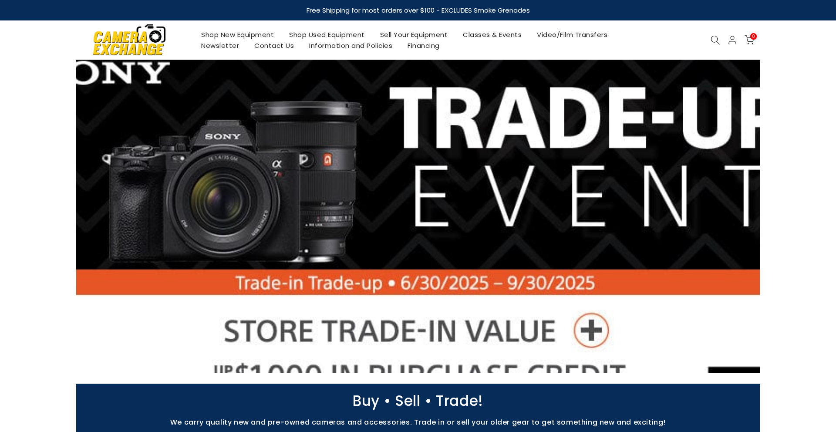 Image resolution: width=836 pixels, height=432 pixels. Describe the element at coordinates (431, 360) in the screenshot. I see `li: Page dot 5` at that location.